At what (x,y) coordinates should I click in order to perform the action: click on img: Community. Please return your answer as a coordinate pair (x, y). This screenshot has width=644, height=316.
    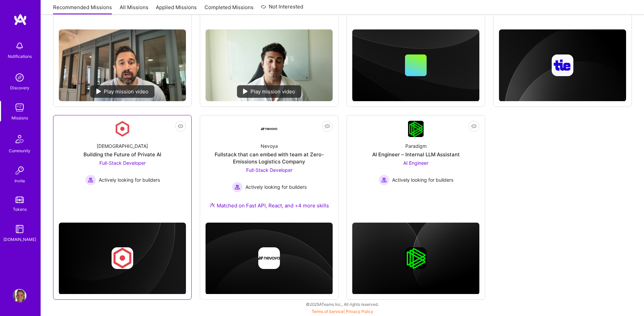
    Looking at the image, I should click on (20, 139).